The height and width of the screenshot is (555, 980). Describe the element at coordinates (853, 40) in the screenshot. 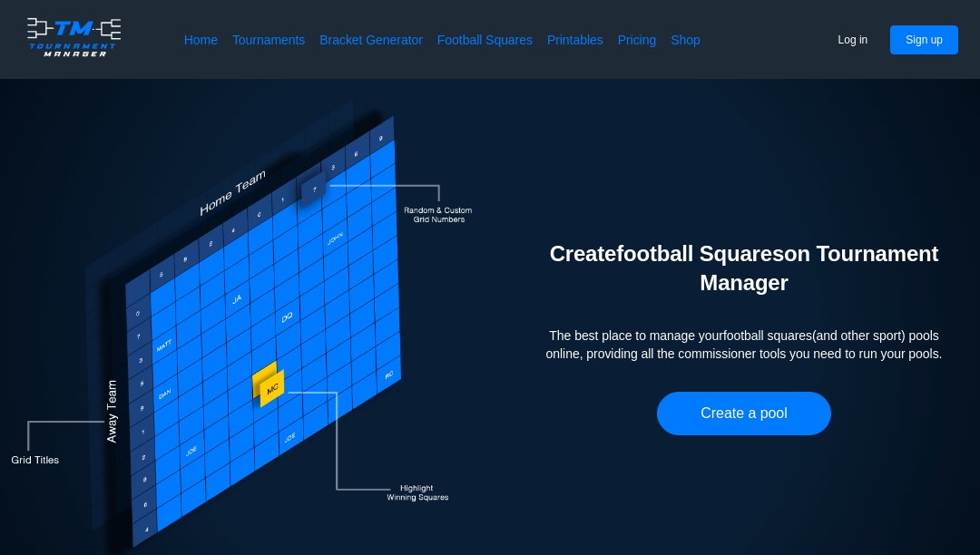

I see `button: Log in` at that location.